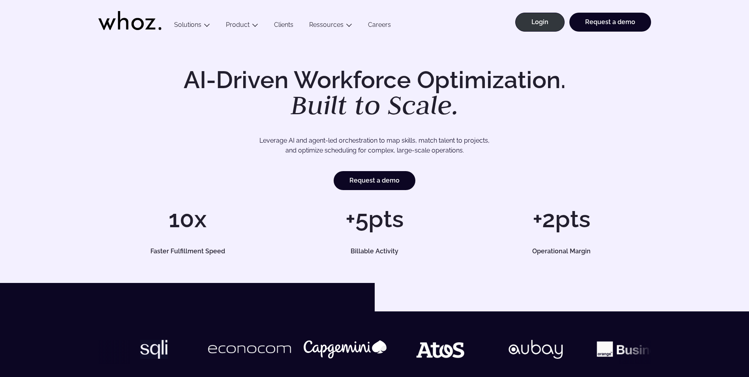 The width and height of the screenshot is (749, 377). What do you see at coordinates (374, 219) in the screenshot?
I see `h1: +5pts` at bounding box center [374, 219].